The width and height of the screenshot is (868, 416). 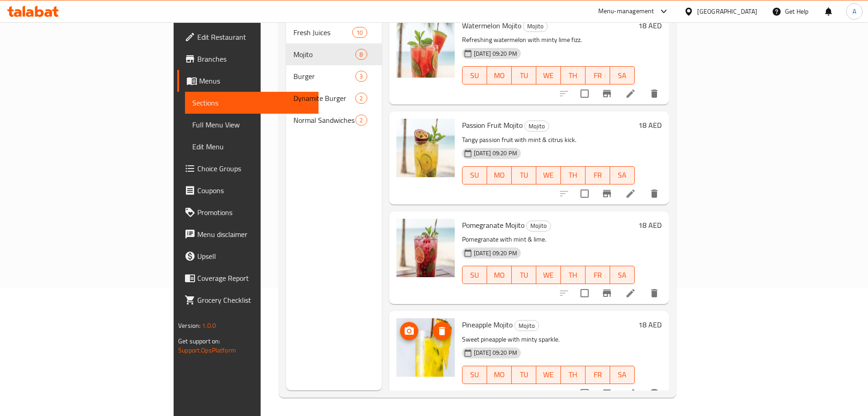 What do you see at coordinates (199, 341) in the screenshot?
I see `span: Get support on:` at bounding box center [199, 341].